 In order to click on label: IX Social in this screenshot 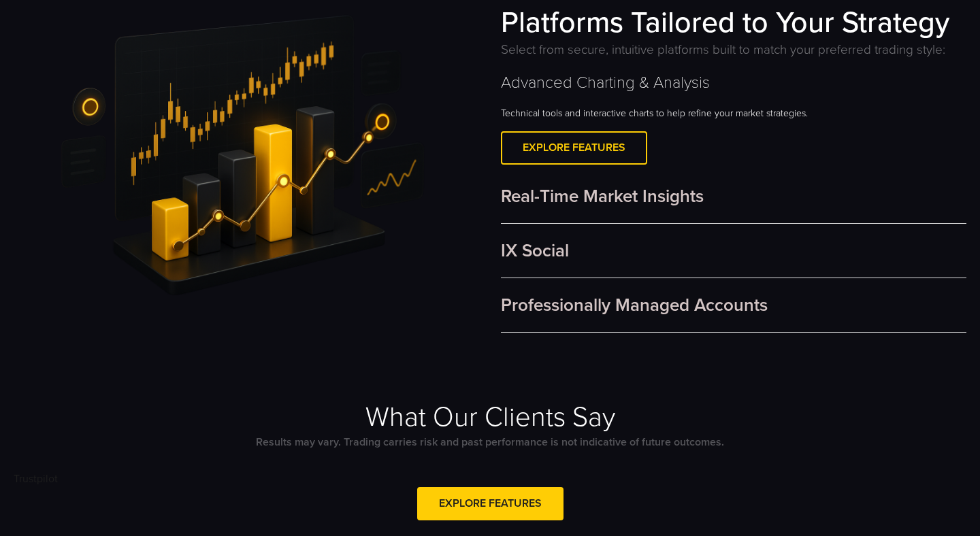, I will do `click(734, 250)`.